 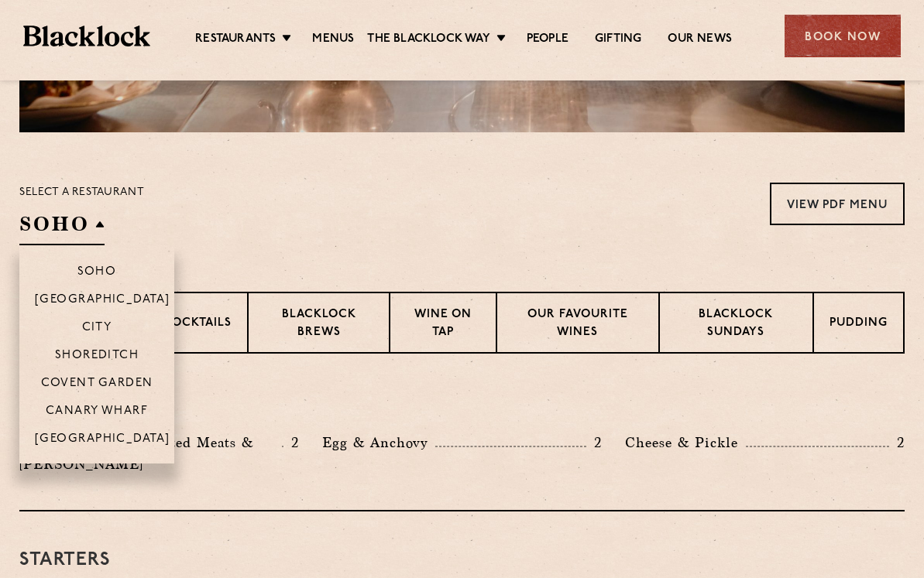 What do you see at coordinates (379, 443) in the screenshot?
I see `p: Egg & Anchovy` at bounding box center [379, 443].